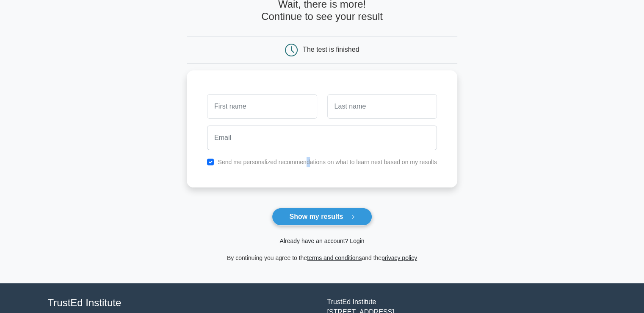 Image resolution: width=644 pixels, height=313 pixels. I want to click on a: terms and conditions, so click(334, 257).